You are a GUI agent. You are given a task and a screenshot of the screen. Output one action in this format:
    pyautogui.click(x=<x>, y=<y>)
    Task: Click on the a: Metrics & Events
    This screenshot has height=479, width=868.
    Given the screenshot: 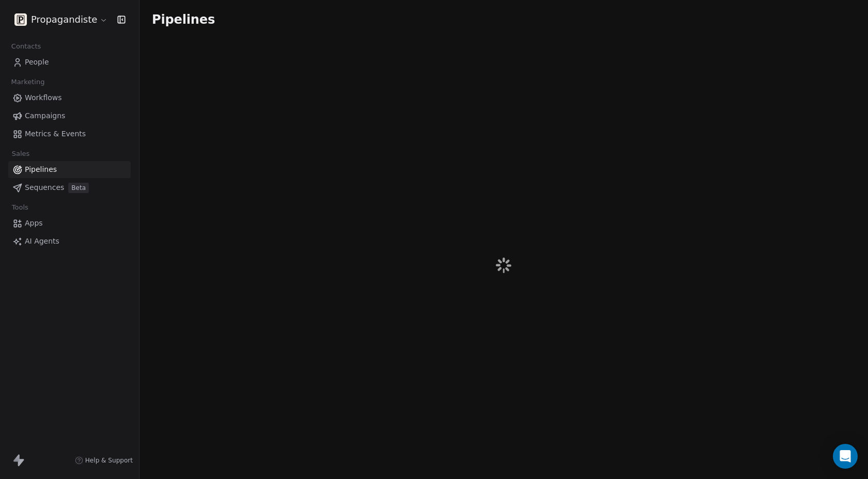 What is the action you would take?
    pyautogui.click(x=69, y=134)
    